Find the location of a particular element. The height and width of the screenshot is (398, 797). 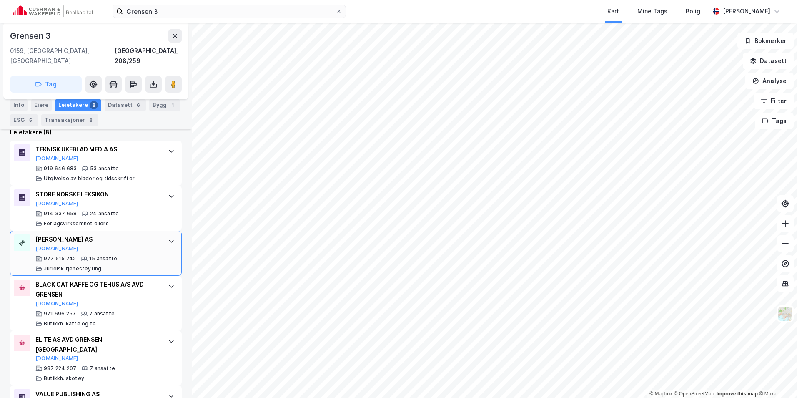

div: 53 ansatte is located at coordinates (104, 168).